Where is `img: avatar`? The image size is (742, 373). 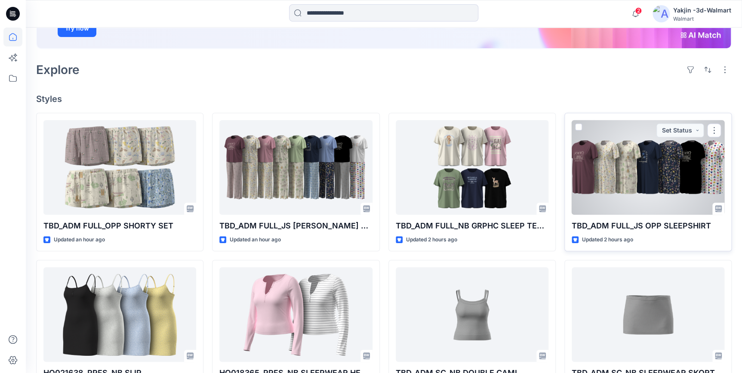 img: avatar is located at coordinates (661, 14).